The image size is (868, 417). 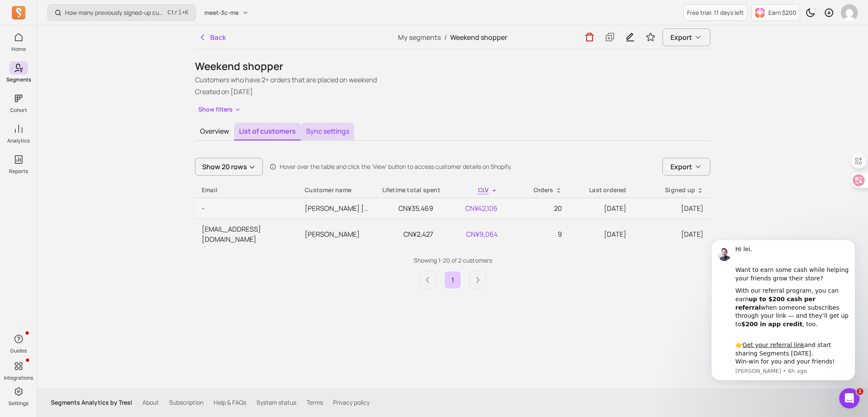 I want to click on button: Overview, so click(x=215, y=131).